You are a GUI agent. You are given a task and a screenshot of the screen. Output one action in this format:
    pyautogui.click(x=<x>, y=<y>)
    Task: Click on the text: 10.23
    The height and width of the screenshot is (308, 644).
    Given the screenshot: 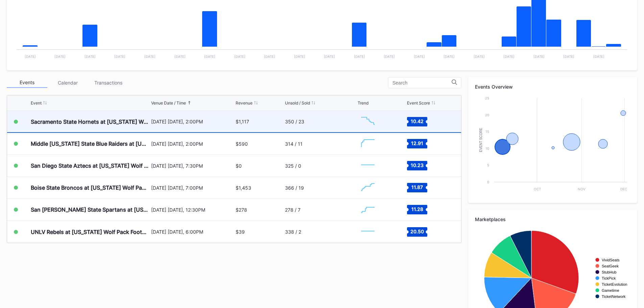 What is the action you would take?
    pyautogui.click(x=418, y=165)
    